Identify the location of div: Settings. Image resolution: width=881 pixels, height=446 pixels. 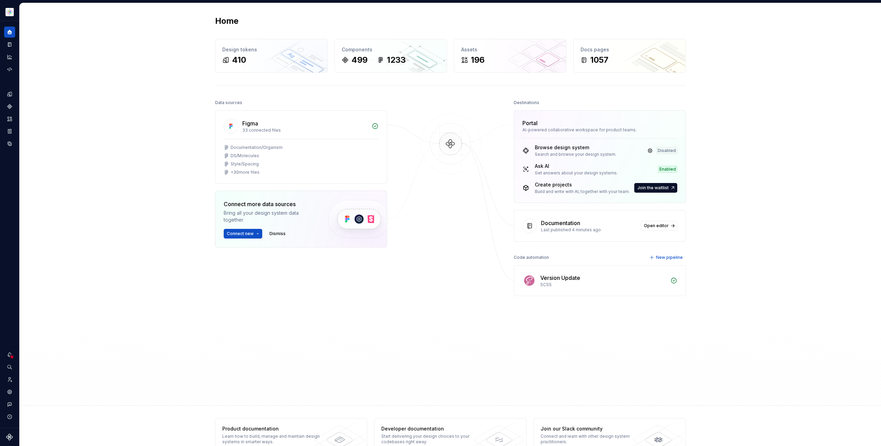
(10, 391).